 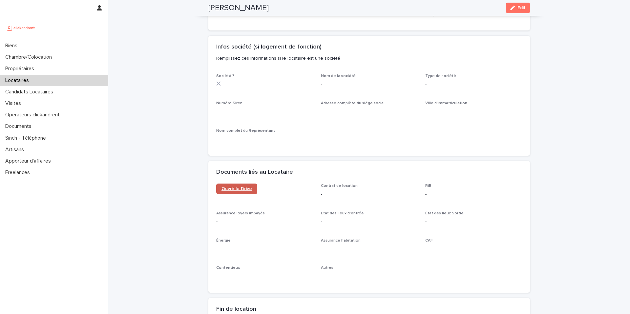 I want to click on span: Adresse complète du siège social, so click(x=353, y=103).